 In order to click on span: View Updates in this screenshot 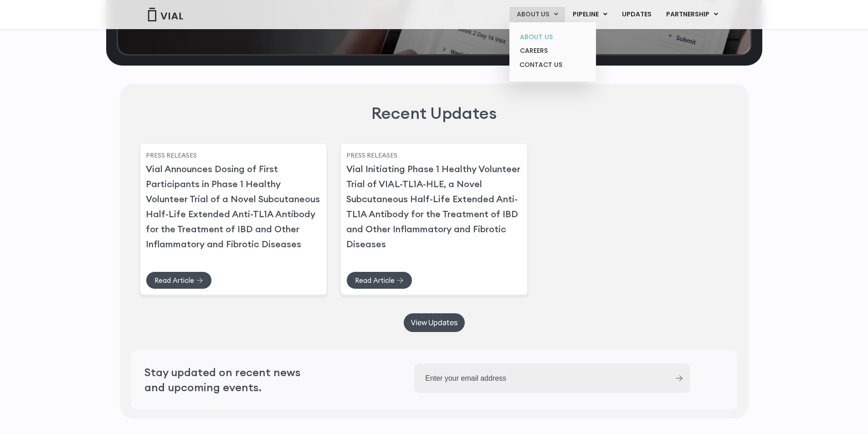, I will do `click(434, 322)`.